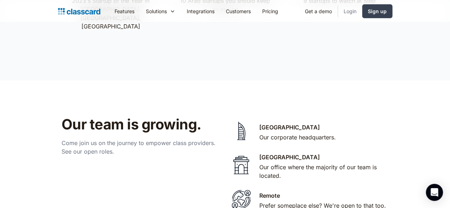  Describe the element at coordinates (435, 193) in the screenshot. I see `div: Open Intercom Messenger` at that location.